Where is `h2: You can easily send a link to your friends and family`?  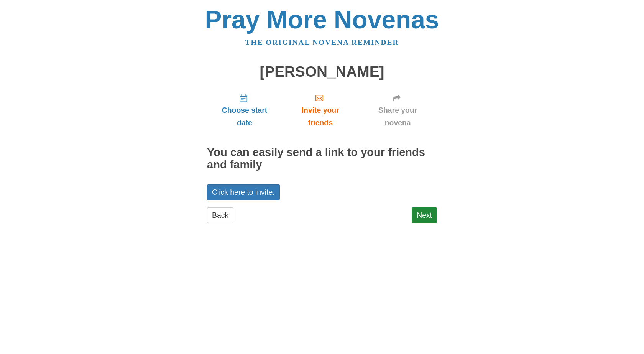
h2: You can easily send a link to your friends and family is located at coordinates (322, 159).